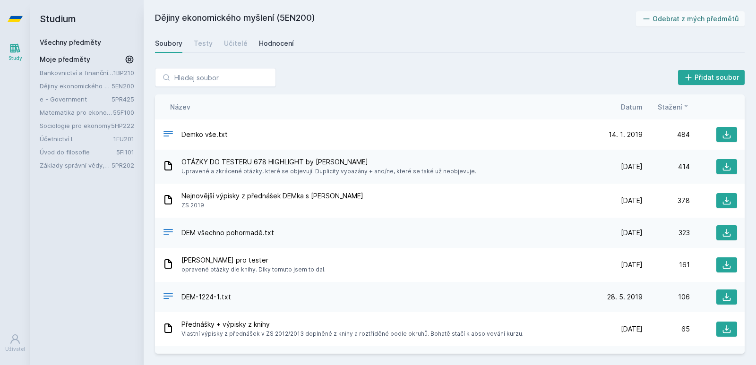 The width and height of the screenshot is (756, 365). I want to click on a: Study, so click(15, 52).